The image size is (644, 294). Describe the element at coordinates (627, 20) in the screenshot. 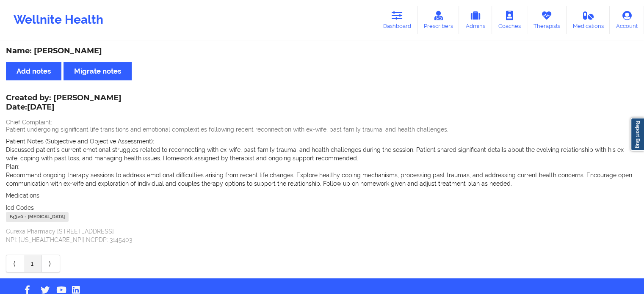

I see `a: Account` at that location.